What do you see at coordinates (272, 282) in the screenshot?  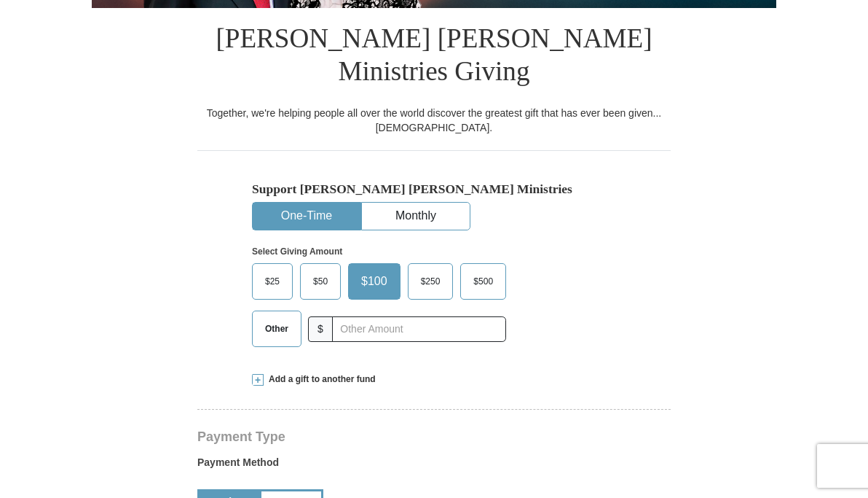 I see `span: $25` at bounding box center [272, 282].